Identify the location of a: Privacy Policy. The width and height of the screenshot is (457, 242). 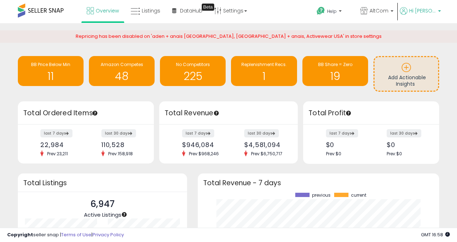
(108, 235).